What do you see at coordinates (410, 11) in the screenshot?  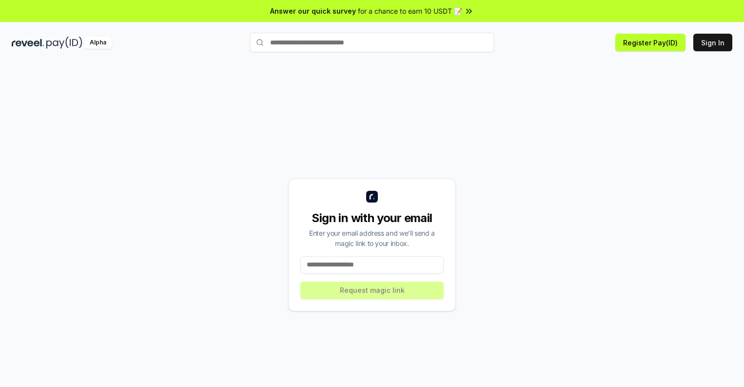 I see `span: for a chance to earn 10 USDT 📝` at bounding box center [410, 11].